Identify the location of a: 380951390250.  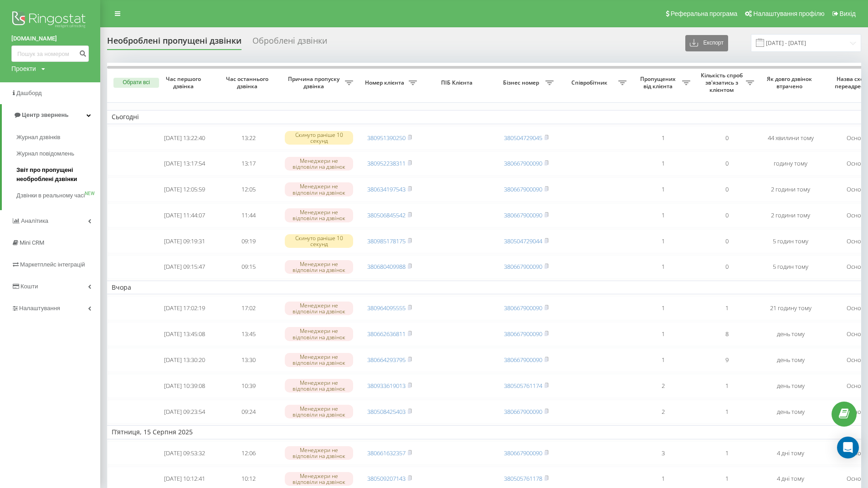
(386, 138).